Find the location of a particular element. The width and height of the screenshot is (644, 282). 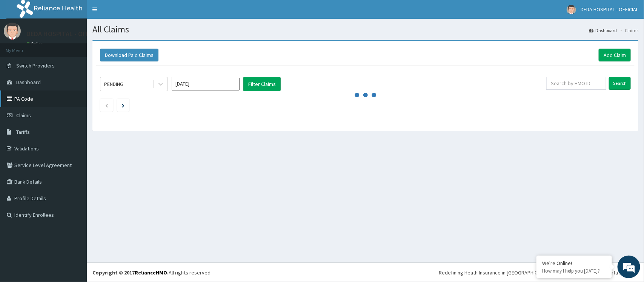

input: Select Month and Year is located at coordinates (205, 84).